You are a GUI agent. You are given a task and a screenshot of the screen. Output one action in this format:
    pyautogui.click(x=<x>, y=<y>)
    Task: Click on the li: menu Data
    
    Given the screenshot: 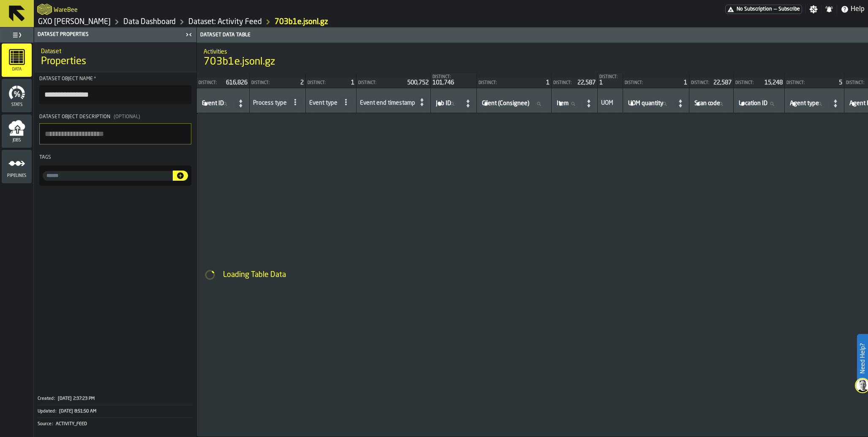 What is the action you would take?
    pyautogui.click(x=16, y=60)
    